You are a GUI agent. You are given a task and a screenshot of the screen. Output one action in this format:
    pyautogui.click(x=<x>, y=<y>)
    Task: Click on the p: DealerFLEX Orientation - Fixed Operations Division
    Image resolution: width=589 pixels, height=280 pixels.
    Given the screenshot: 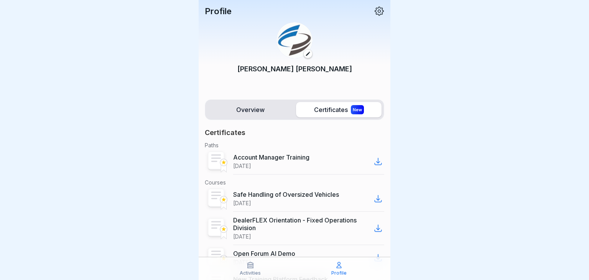 What is the action you would take?
    pyautogui.click(x=302, y=224)
    